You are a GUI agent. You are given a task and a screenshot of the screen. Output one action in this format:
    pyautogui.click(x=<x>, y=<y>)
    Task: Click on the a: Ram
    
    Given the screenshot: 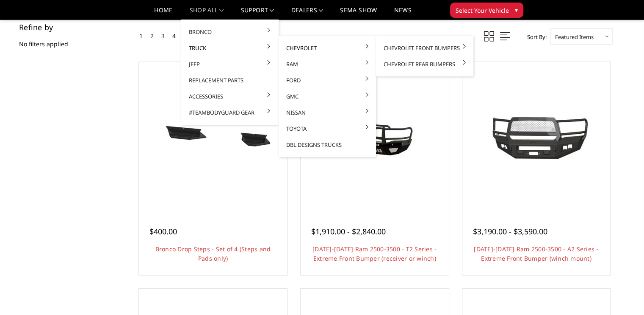 What is the action you would take?
    pyautogui.click(x=327, y=64)
    